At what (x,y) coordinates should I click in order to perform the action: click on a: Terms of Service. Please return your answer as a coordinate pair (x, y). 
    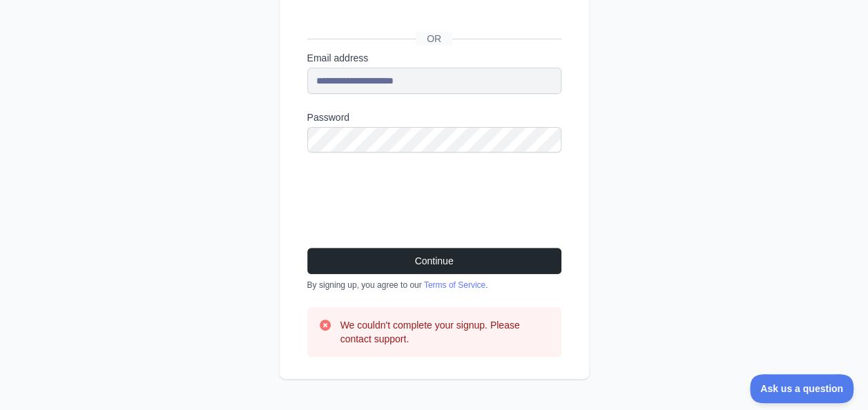
    Looking at the image, I should click on (454, 285).